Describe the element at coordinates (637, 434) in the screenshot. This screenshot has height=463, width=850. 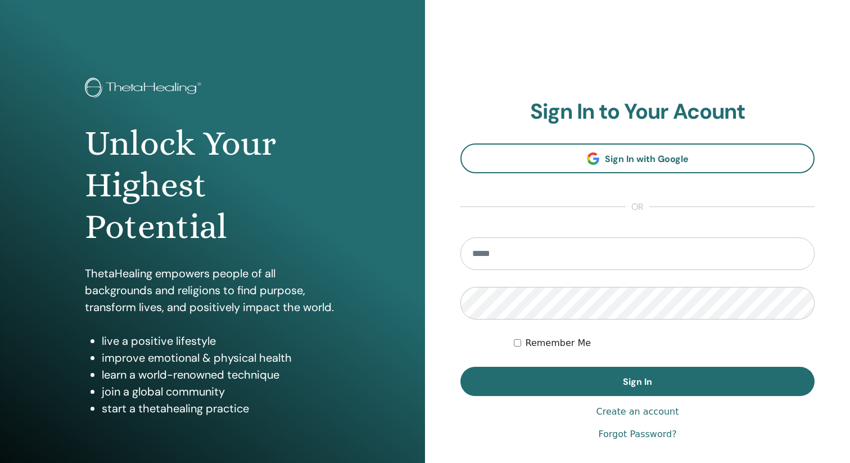
I see `a: Forgot Password?` at that location.